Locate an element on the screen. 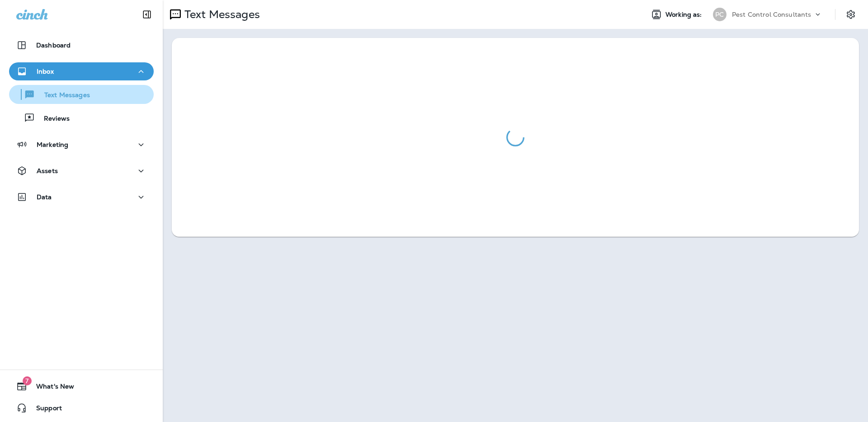 Image resolution: width=868 pixels, height=422 pixels. button: Reviews is located at coordinates (81, 118).